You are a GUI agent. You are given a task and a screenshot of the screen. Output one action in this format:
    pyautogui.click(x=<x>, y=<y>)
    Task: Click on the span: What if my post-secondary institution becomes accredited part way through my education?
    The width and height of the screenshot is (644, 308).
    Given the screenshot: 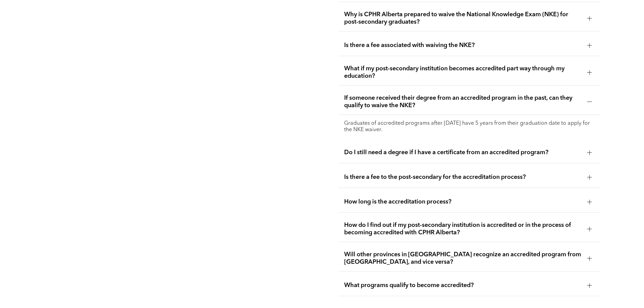 What is the action you would take?
    pyautogui.click(x=463, y=72)
    